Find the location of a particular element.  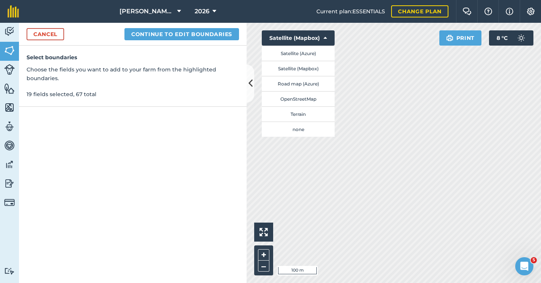

p: 19 fields selected, 67 total is located at coordinates (133, 94).